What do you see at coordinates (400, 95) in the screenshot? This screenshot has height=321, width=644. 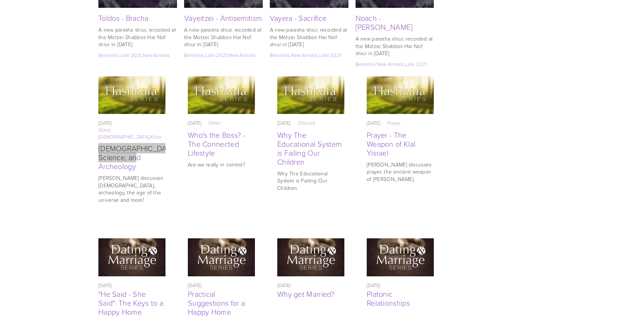 I see `img: Prayer - The Weapon of Klal Yisrael` at bounding box center [400, 95].